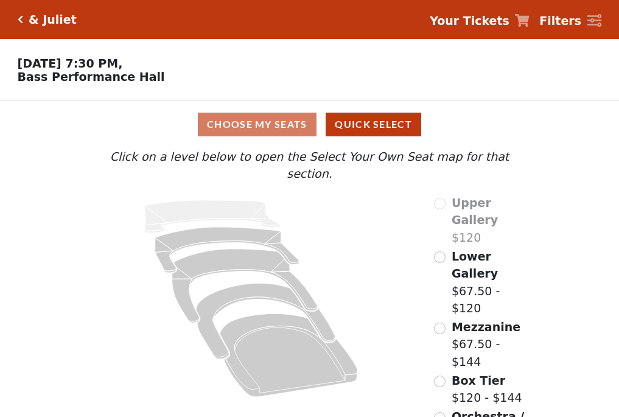 Image resolution: width=619 pixels, height=417 pixels. What do you see at coordinates (289, 355) in the screenshot?
I see `path: Orchestra / Parterre Circle - Seats Available: 35` at bounding box center [289, 355].